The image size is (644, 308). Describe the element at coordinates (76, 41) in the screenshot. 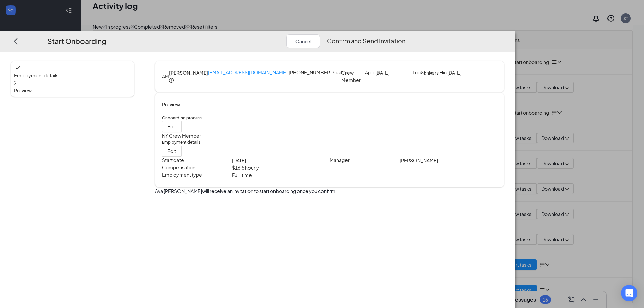

I see `h3: Start Onboarding` at that location.